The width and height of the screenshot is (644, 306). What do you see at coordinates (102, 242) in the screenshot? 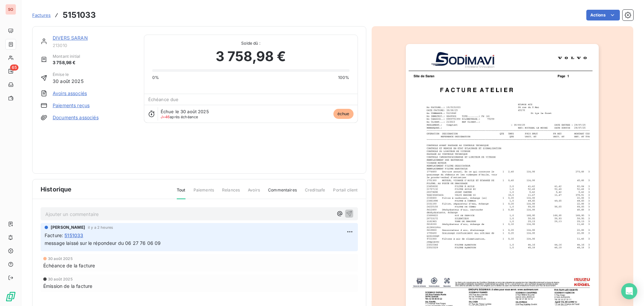
I see `span: message laissé sur le répondeur du 06 27 76 06 09` at bounding box center [102, 242].